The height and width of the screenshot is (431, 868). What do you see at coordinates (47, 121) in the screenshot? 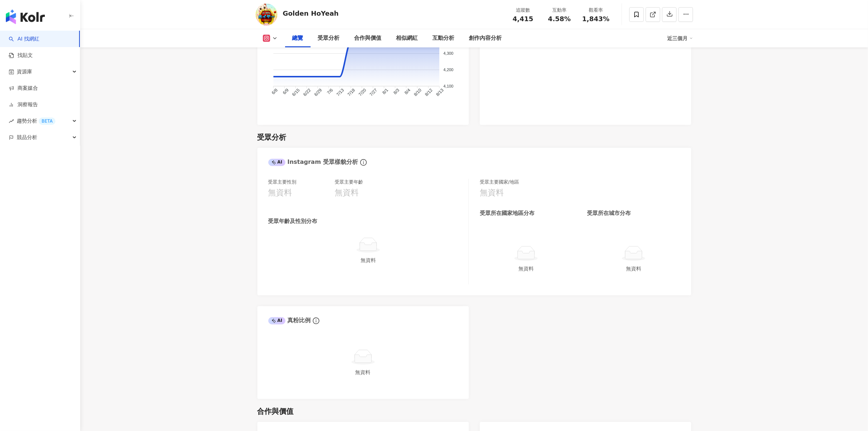
I see `div: BETA` at bounding box center [47, 121].